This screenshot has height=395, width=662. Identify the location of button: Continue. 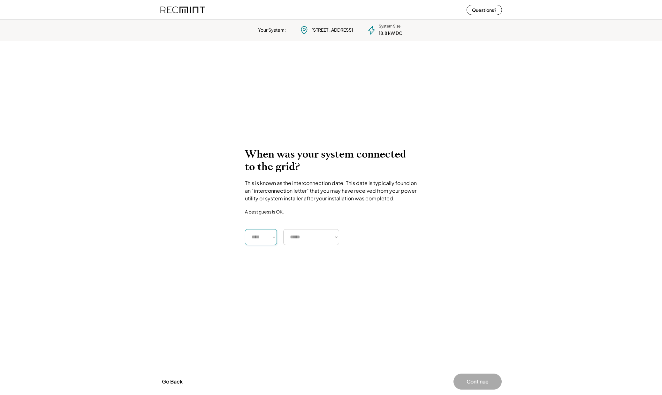
(477, 381).